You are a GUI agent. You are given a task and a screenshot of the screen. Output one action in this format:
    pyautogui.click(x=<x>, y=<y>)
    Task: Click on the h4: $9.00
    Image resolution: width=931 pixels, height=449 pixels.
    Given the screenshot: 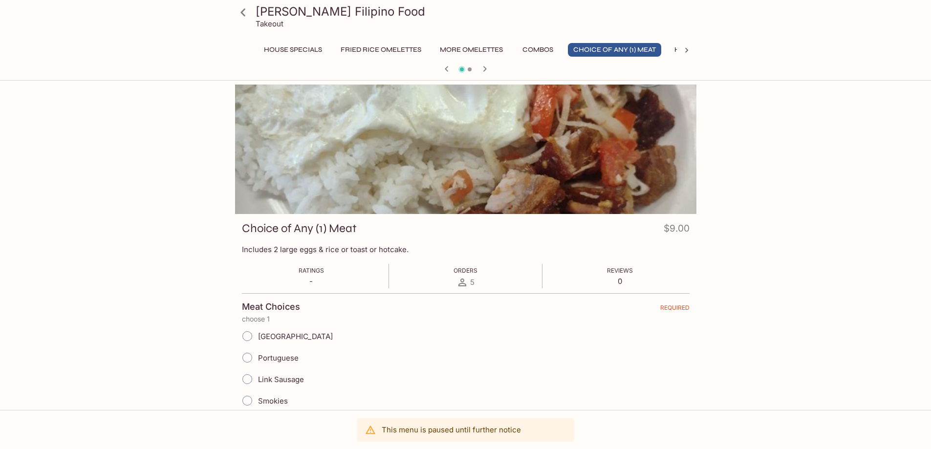 What is the action you would take?
    pyautogui.click(x=676, y=230)
    